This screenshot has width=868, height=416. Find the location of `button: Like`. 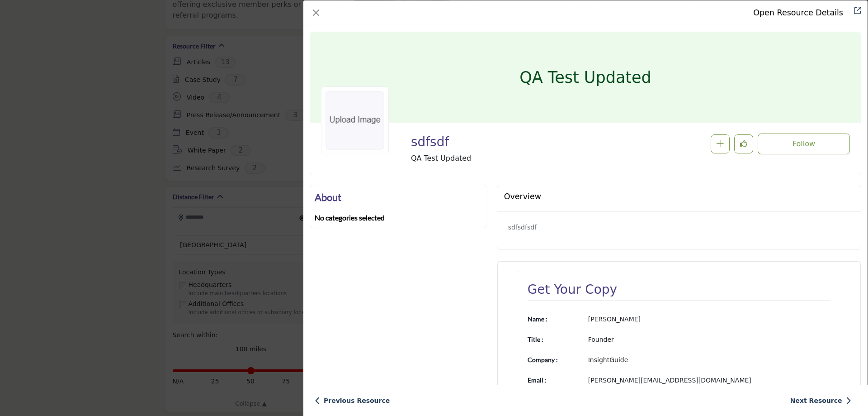

button: Like is located at coordinates (744, 144).